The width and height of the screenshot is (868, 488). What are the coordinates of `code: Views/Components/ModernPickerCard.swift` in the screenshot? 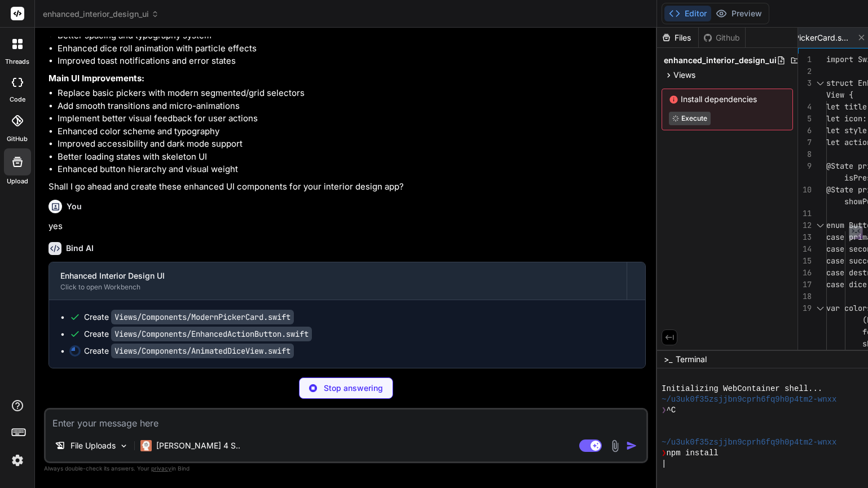 It's located at (203, 317).